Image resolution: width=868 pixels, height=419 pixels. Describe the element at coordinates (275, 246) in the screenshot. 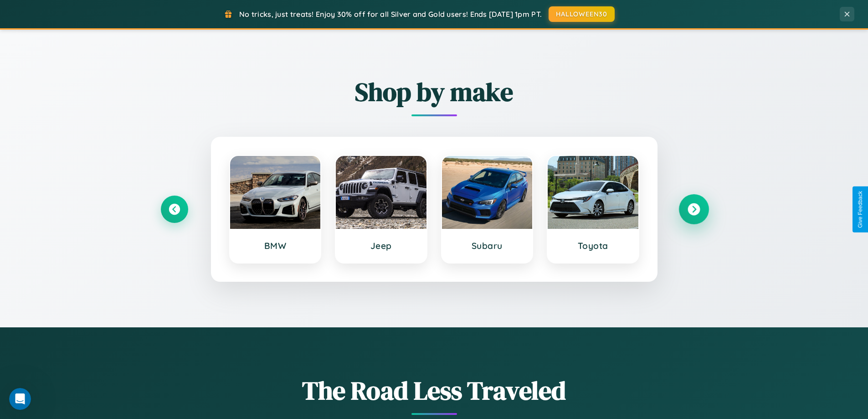

I see `h3: BMW` at that location.